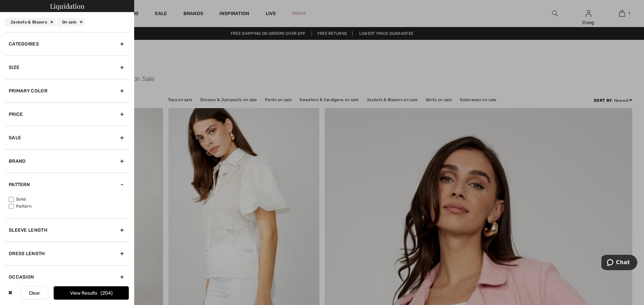  What do you see at coordinates (67, 138) in the screenshot?
I see `div: Sale` at bounding box center [67, 138].